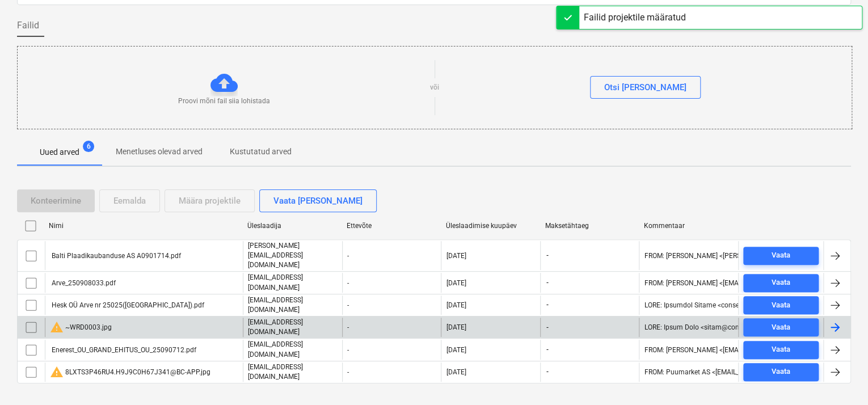  I want to click on div: Üleslaadimise kuupäev, so click(490, 226).